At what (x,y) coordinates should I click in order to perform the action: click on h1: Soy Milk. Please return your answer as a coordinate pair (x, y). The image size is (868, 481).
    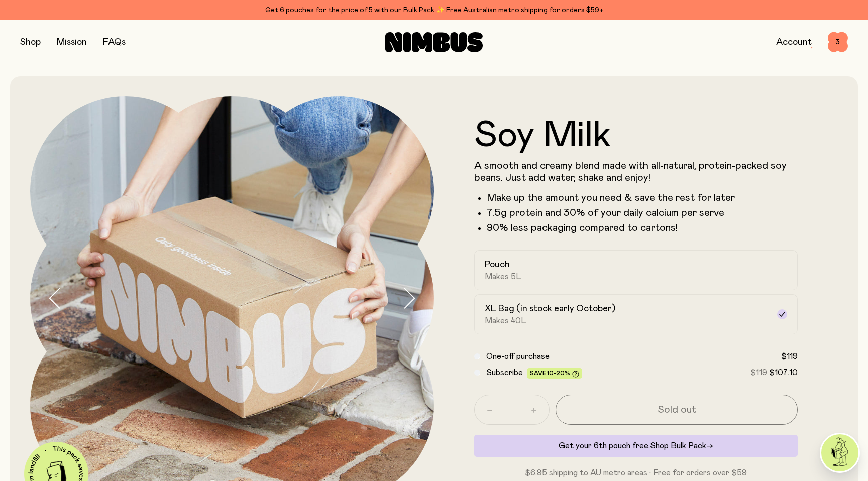
    Looking at the image, I should click on (636, 136).